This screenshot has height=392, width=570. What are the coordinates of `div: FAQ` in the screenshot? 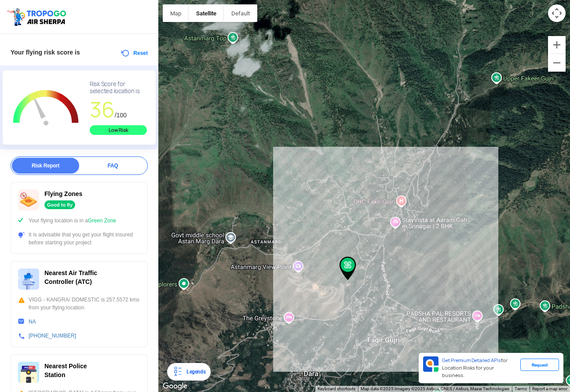 It's located at (113, 166).